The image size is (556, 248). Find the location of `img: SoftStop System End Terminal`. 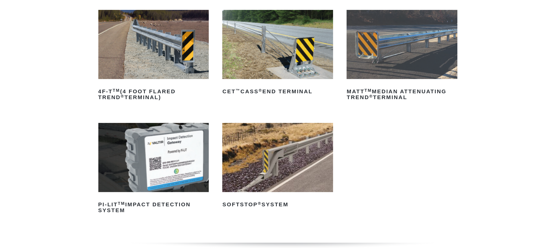

img: SoftStop System End Terminal is located at coordinates (277, 157).